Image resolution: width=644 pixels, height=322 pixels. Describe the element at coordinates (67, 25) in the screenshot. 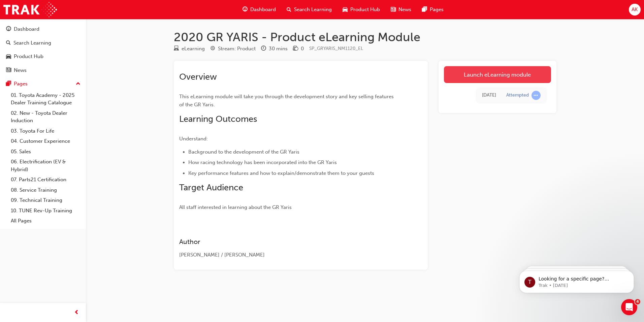

I see `div: message notification from Trak, 3w ago. Looking for a specific page? Technical, Toyota Network Tr...` at that location.